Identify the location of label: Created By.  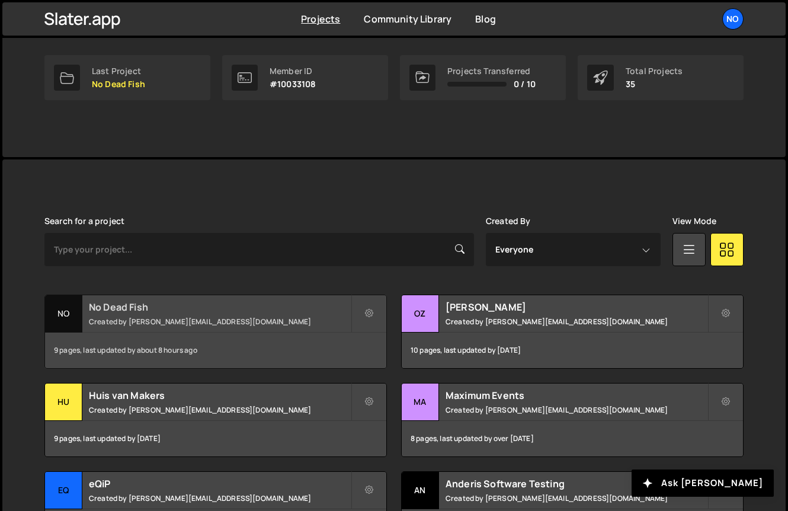
(508, 221).